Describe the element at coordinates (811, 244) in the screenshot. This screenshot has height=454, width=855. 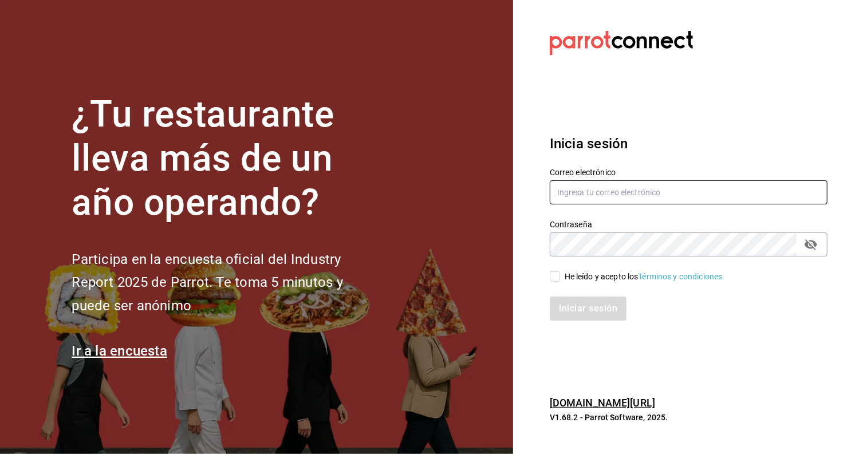
I see `button: passwordField` at that location.